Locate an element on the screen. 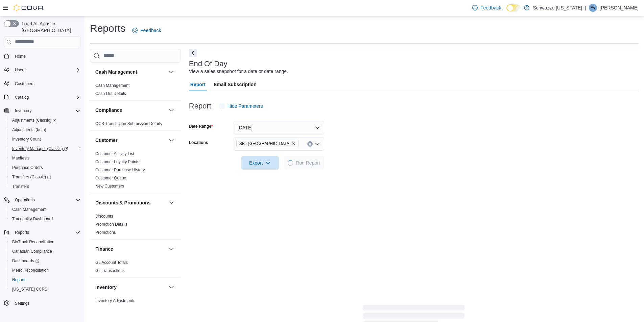 This screenshot has width=644, height=322. span: Manifests is located at coordinates (21, 158).